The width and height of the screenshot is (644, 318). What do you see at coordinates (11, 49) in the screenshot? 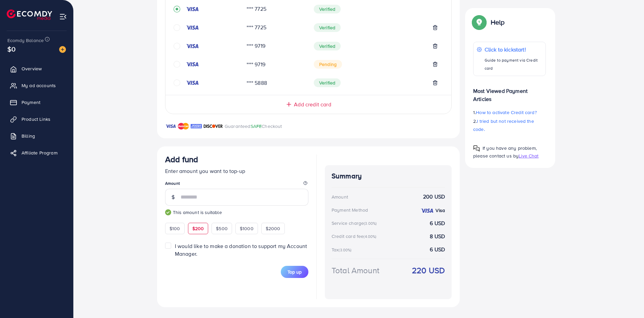
I see `span: $0` at bounding box center [11, 49].